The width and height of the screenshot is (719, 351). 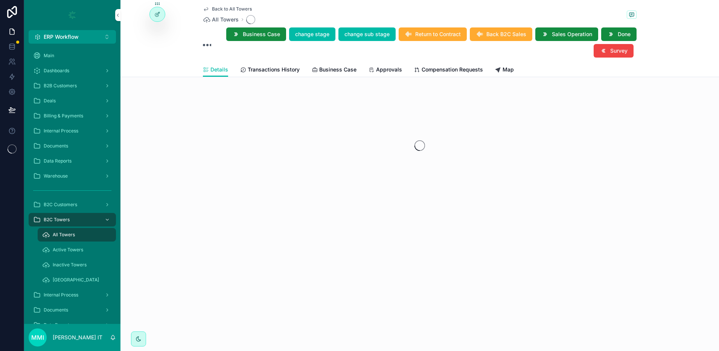 I want to click on span: Approvals, so click(x=389, y=70).